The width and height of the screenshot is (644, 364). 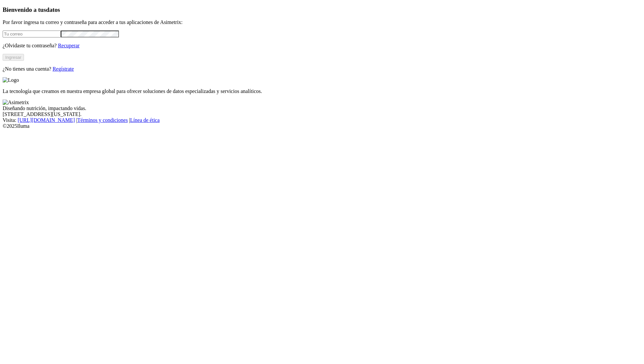 I want to click on a: Recuperar, so click(x=69, y=46).